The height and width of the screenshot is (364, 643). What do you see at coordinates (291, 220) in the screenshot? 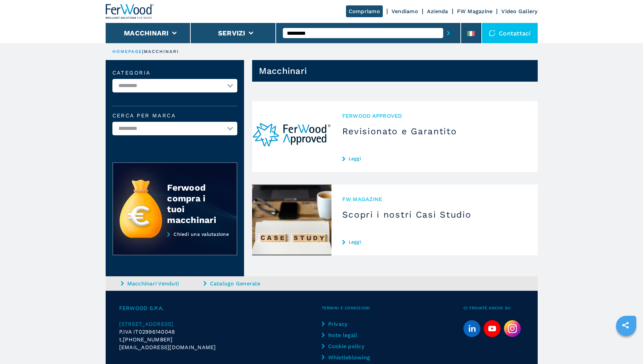
I see `img: Scopri i nostri Casi Studio` at bounding box center [291, 220].